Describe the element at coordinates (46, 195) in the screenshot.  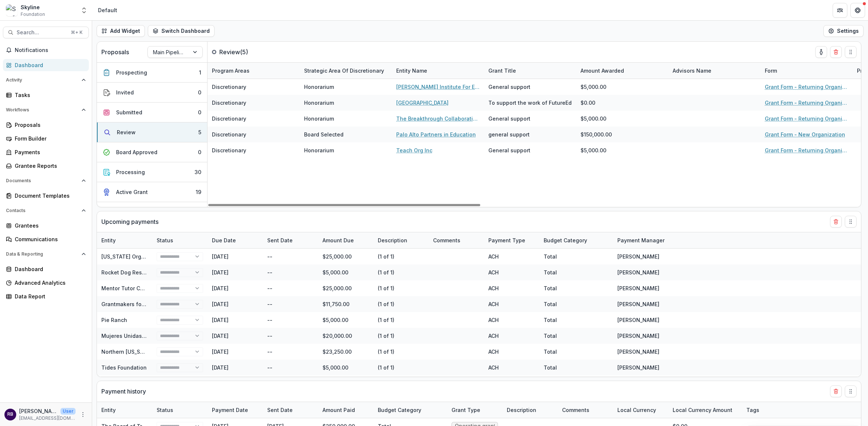
I see `a: Document Templates` at that location.